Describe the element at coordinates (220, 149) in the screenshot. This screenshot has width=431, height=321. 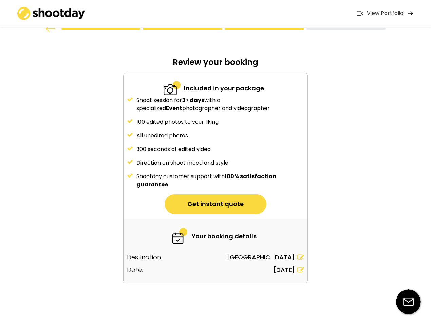
I see `div: 300 seconds of edited video` at that location.